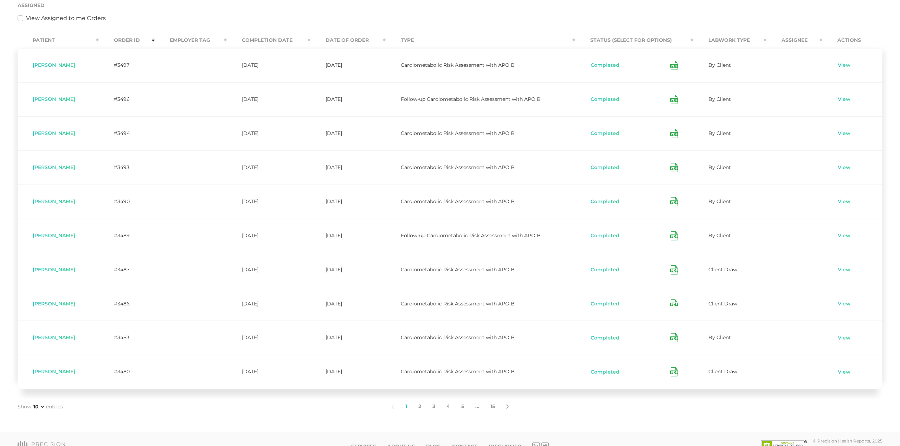  Describe the element at coordinates (191, 40) in the screenshot. I see `th: Employer Tag : activate to sort column ascending` at that location.